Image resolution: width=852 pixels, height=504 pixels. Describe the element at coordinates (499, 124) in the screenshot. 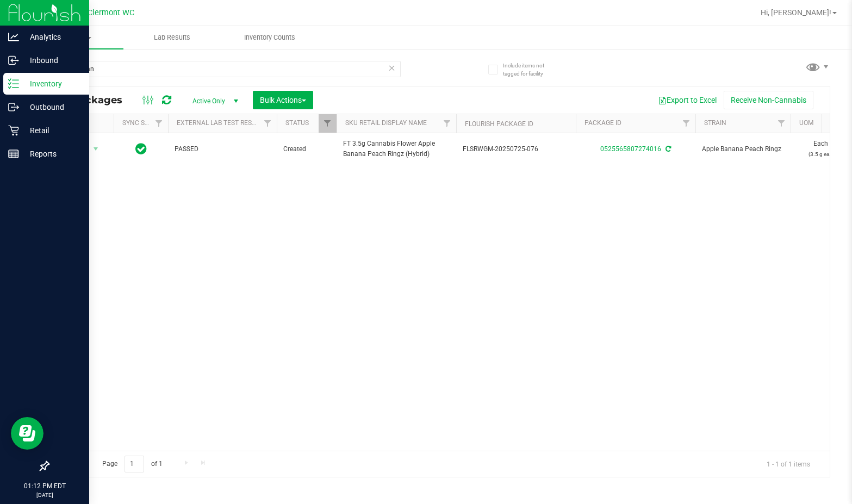

I see `a: Flourish Package ID` at that location.